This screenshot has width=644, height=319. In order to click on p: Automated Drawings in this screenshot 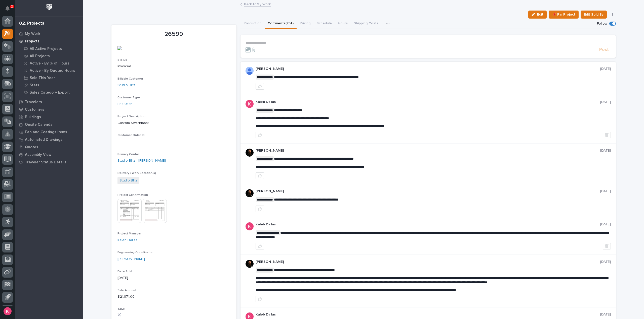, I will do `click(44, 140)`.